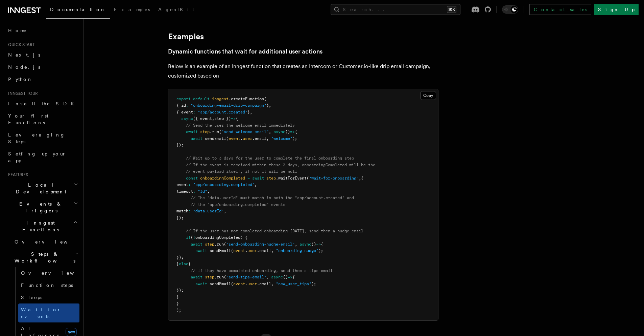 Image resolution: width=644 pixels, height=336 pixels. I want to click on span: Setting up your app, so click(37, 157).